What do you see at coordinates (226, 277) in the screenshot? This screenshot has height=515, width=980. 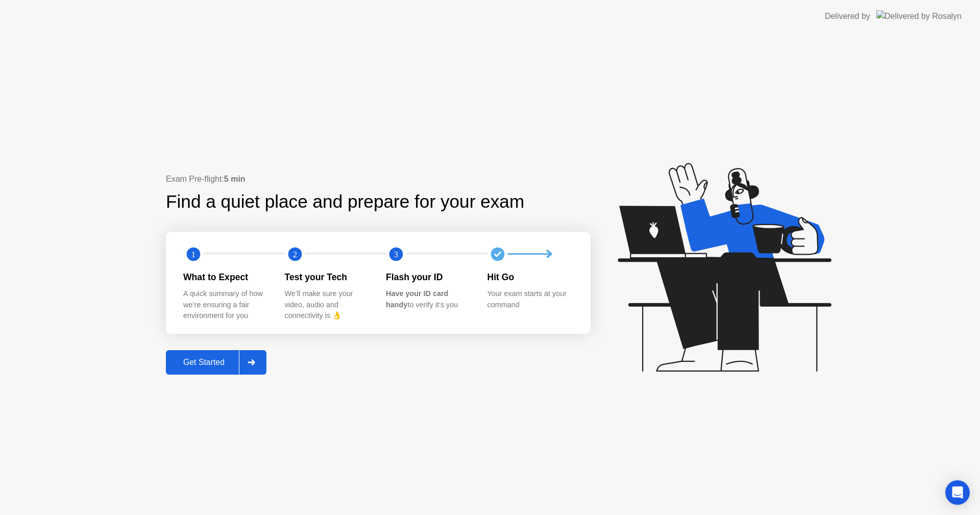 I see `div: What to Expect` at bounding box center [226, 277].